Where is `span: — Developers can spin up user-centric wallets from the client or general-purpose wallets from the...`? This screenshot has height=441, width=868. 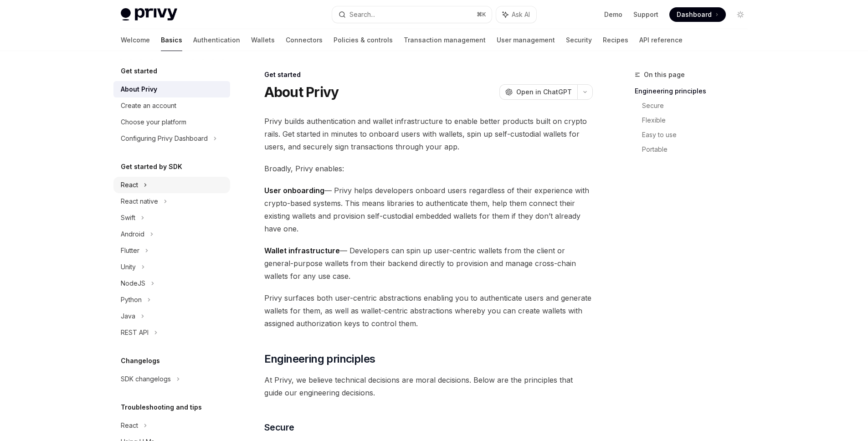
span: — Developers can spin up user-centric wallets from the client or general-purpose wallets from the... is located at coordinates (428, 263).